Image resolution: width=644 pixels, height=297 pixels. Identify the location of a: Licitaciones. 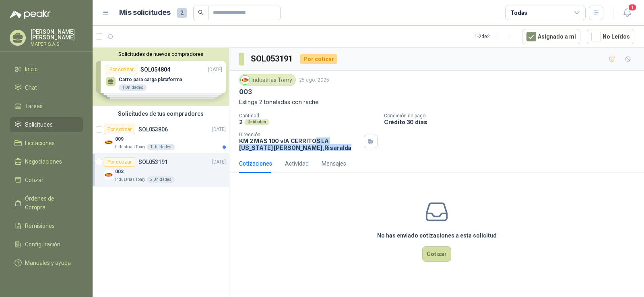
(46, 143).